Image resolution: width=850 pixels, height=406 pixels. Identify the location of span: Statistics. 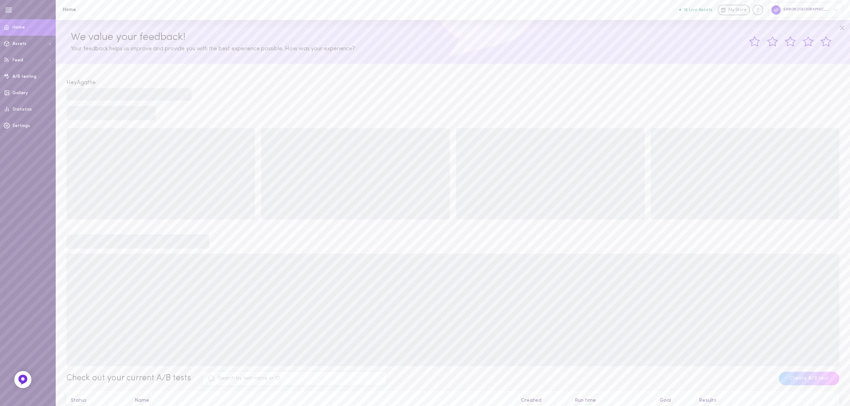
(22, 110).